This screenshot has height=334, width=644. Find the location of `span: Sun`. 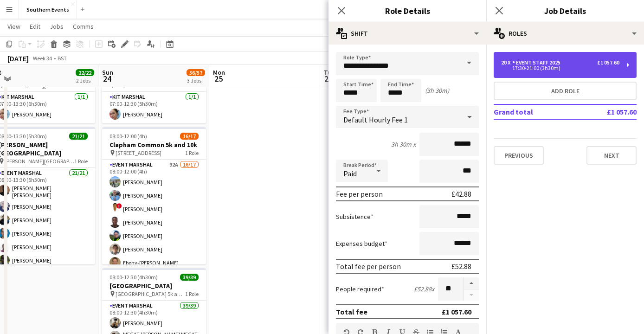

span: Sun is located at coordinates (108, 73).